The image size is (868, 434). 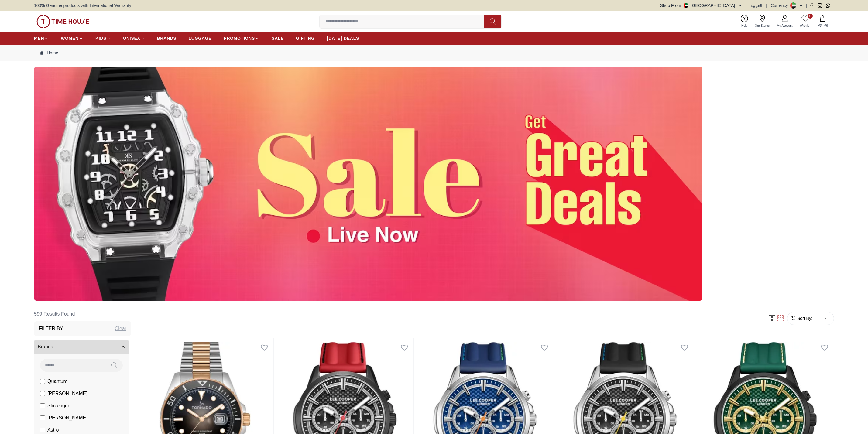 What do you see at coordinates (53, 430) in the screenshot?
I see `span: Astro` at bounding box center [53, 430].